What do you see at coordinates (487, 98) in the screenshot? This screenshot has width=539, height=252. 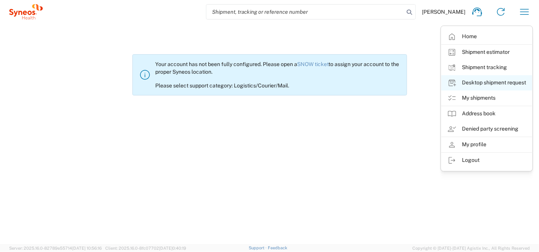 I see `a: My shipments` at bounding box center [487, 98].